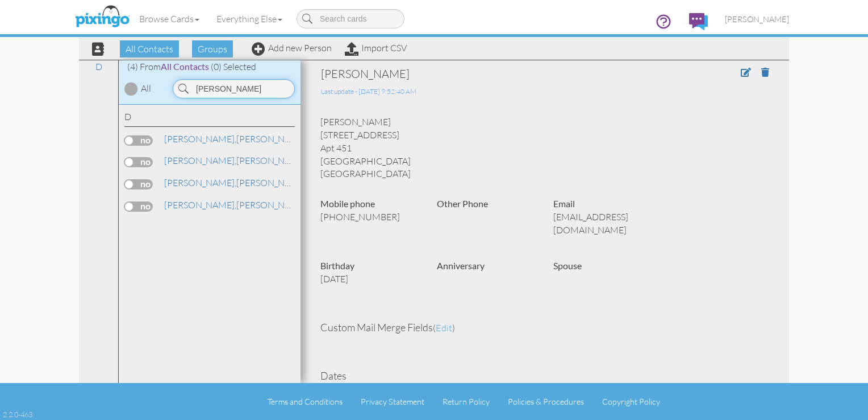 The width and height of the screenshot is (868, 420). I want to click on a: Return Policy, so click(466, 401).